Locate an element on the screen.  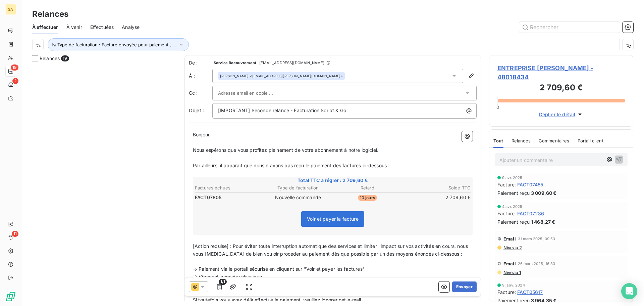
input: Adresse email en copie ... is located at coordinates (254, 93).